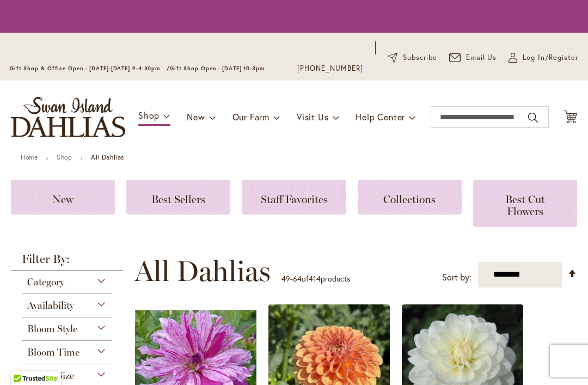 Image resolution: width=588 pixels, height=385 pixels. I want to click on a: Log In/Register, so click(543, 58).